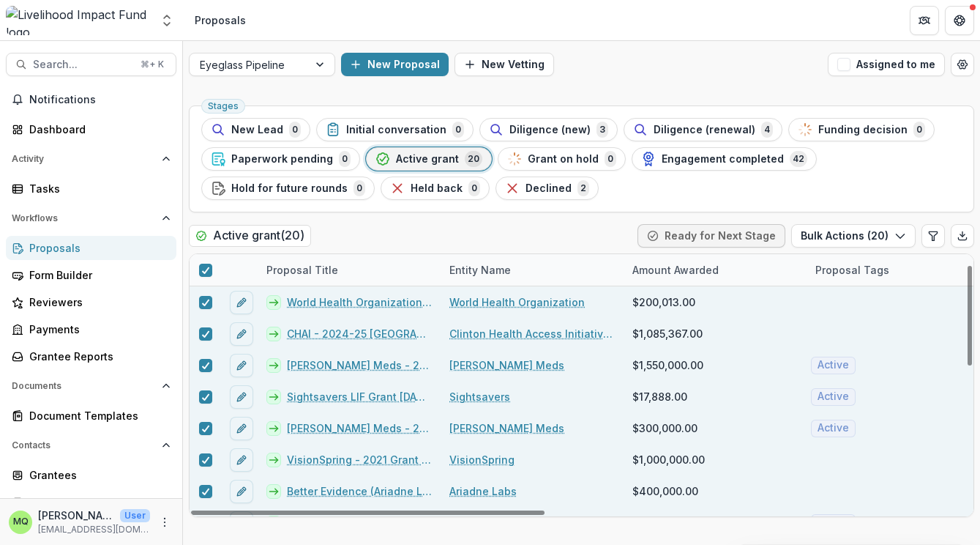  What do you see at coordinates (96, 275) in the screenshot?
I see `div: Form Builder` at bounding box center [96, 275].